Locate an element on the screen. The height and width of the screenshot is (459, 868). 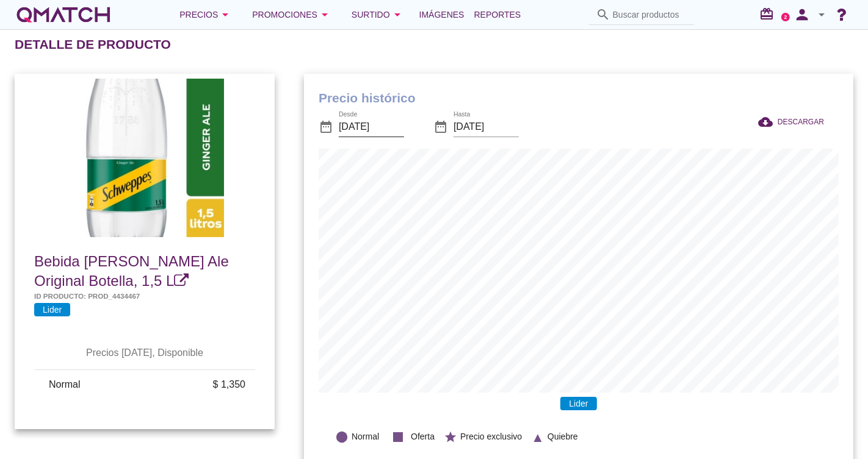
span: Reportes is located at coordinates (498, 15).